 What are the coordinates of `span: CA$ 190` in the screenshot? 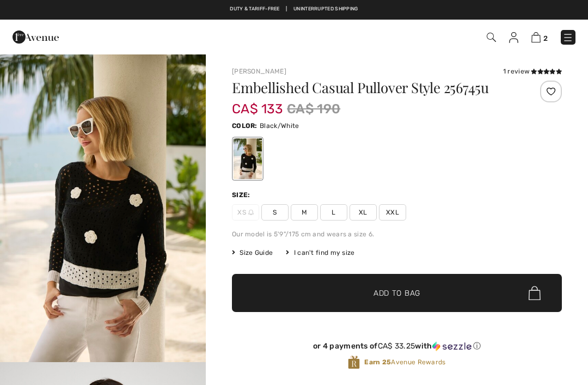 It's located at (313, 109).